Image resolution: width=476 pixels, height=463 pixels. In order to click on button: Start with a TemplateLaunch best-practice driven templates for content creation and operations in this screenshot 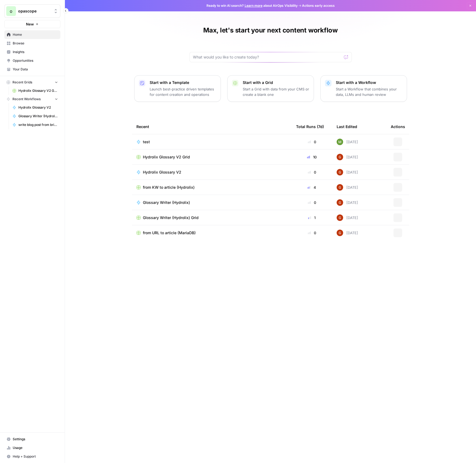, I will do `click(177, 88)`.